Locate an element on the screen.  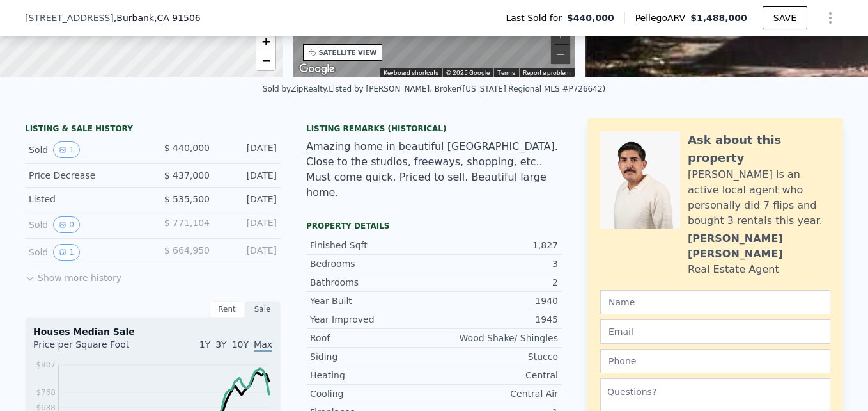
tspan: $768 is located at coordinates (45, 393).